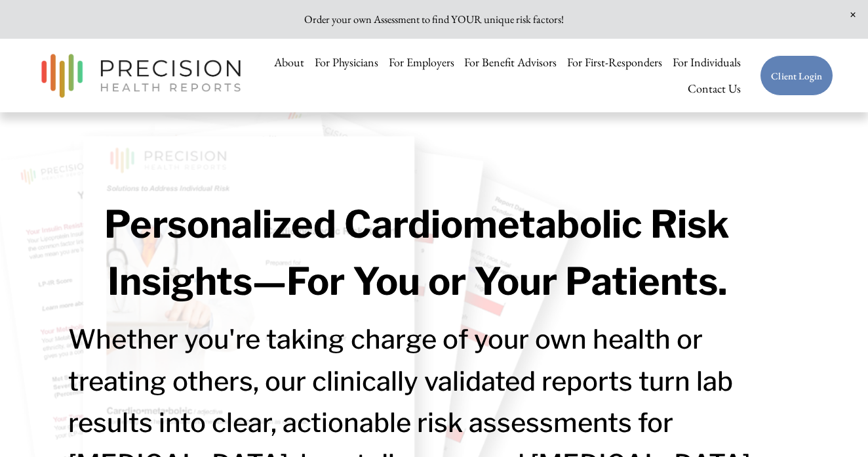  I want to click on a: For First-Responders, so click(615, 62).